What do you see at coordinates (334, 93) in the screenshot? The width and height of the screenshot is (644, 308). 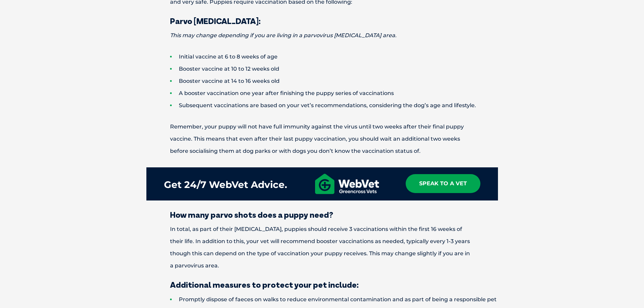 I see `li: A booster vaccination one year after finishing the puppy series of vaccinations` at bounding box center [334, 93].